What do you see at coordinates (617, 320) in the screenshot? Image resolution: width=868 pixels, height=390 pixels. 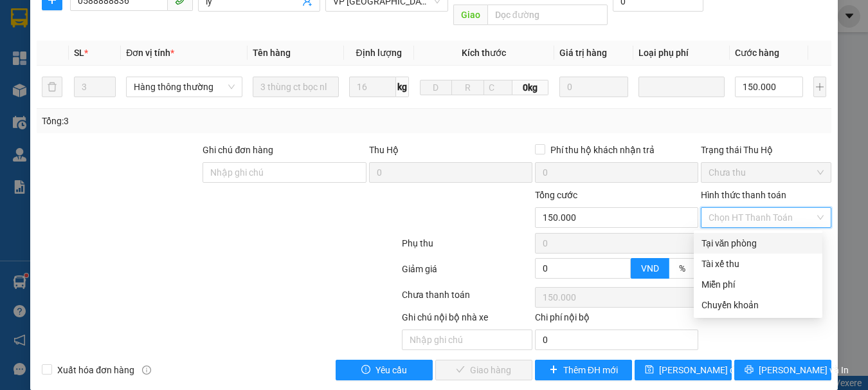 I see `div: Chi phí nội bộ` at bounding box center [617, 320].